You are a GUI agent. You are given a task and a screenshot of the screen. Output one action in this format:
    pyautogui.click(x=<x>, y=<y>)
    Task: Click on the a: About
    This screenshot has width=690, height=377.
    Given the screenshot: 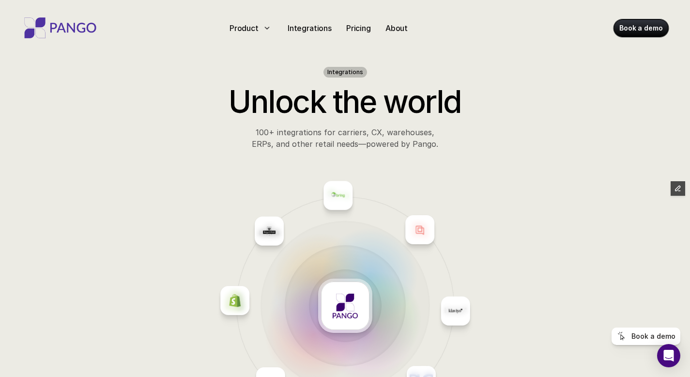 What is the action you would take?
    pyautogui.click(x=396, y=28)
    